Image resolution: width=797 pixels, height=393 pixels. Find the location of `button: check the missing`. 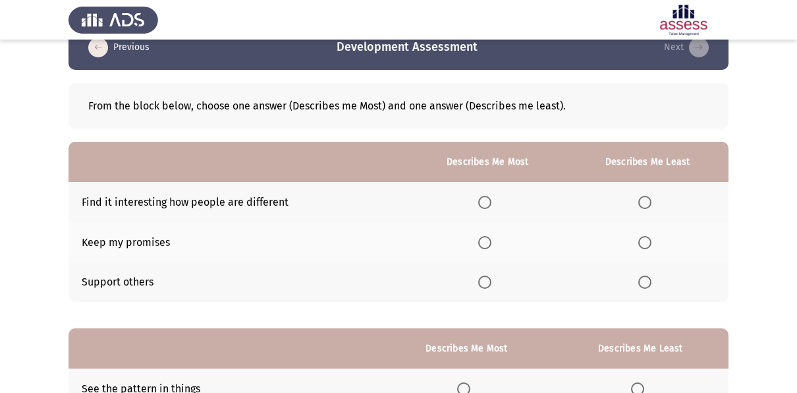

button: check the missing is located at coordinates (686, 47).